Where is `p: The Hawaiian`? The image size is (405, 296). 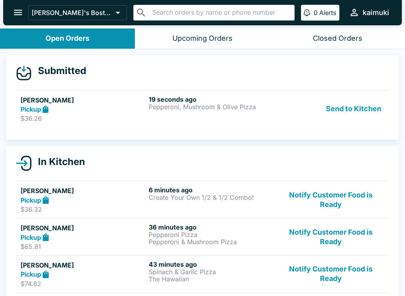 p: The Hawaiian is located at coordinates (211, 279).